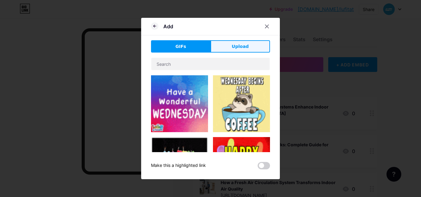 This screenshot has height=197, width=421. What do you see at coordinates (240, 47) in the screenshot?
I see `button: Upload` at bounding box center [240, 47].